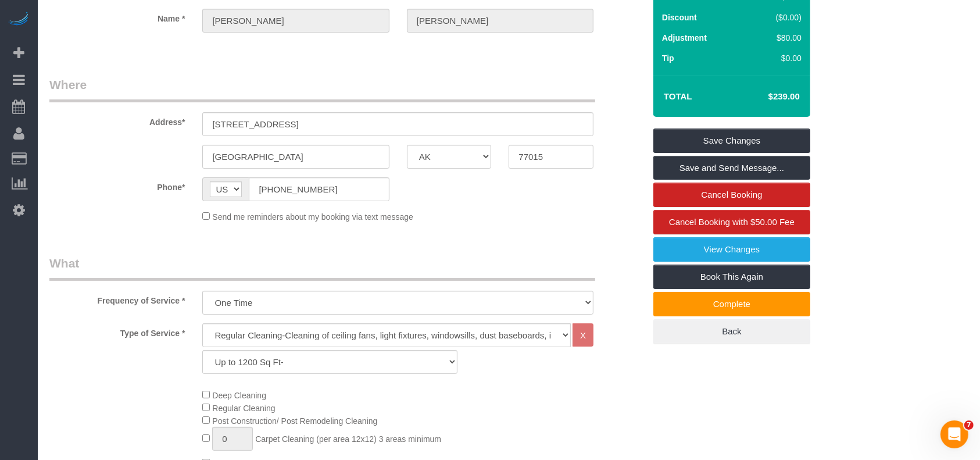 This screenshot has width=980, height=460. I want to click on legend: What, so click(322, 268).